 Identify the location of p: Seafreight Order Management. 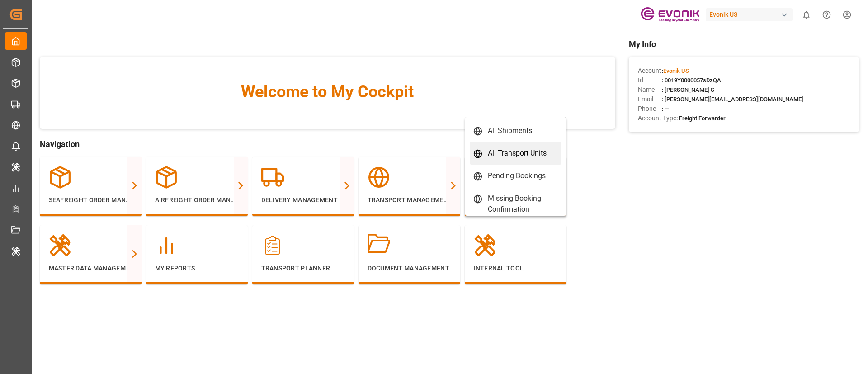
(91, 200).